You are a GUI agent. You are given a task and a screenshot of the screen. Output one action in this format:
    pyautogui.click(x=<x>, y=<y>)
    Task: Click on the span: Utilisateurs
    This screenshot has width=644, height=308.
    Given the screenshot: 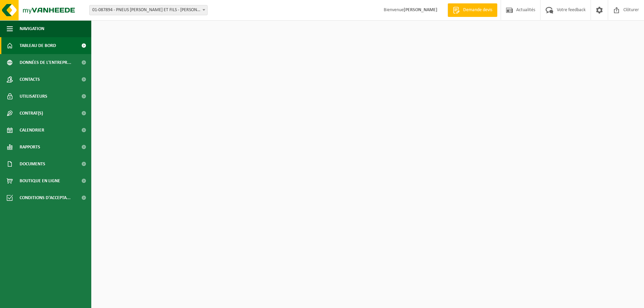 What is the action you would take?
    pyautogui.click(x=34, y=97)
    